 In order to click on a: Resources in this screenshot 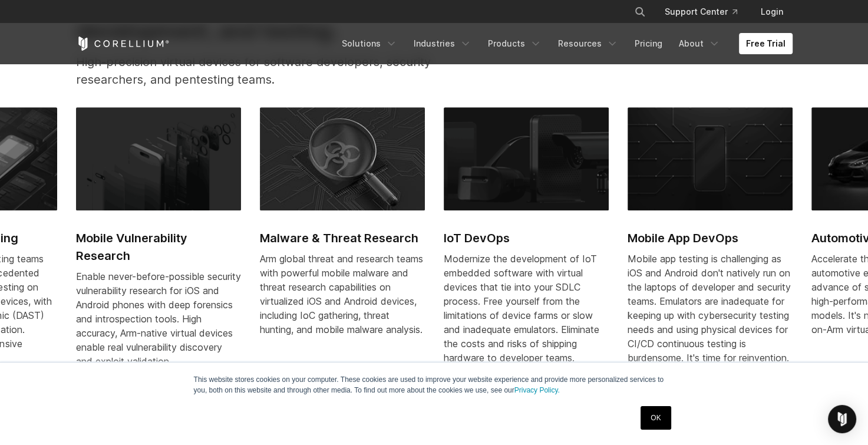, I will do `click(588, 44)`.